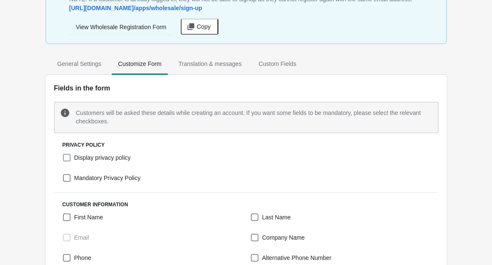 Image resolution: width=492 pixels, height=265 pixels. What do you see at coordinates (89, 217) in the screenshot?
I see `span: First Name` at bounding box center [89, 217].